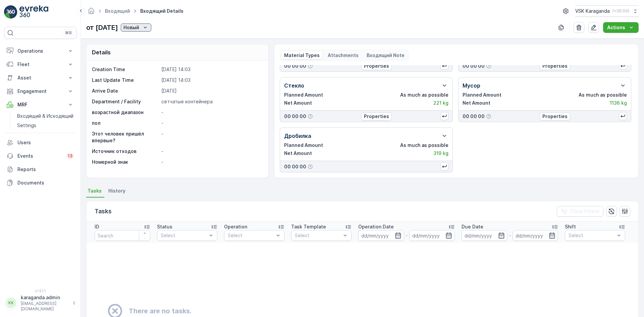 Image resolution: width=644 pixels, height=317 pixels. Describe the element at coordinates (40, 64) in the screenshot. I see `p: Fleet` at that location.